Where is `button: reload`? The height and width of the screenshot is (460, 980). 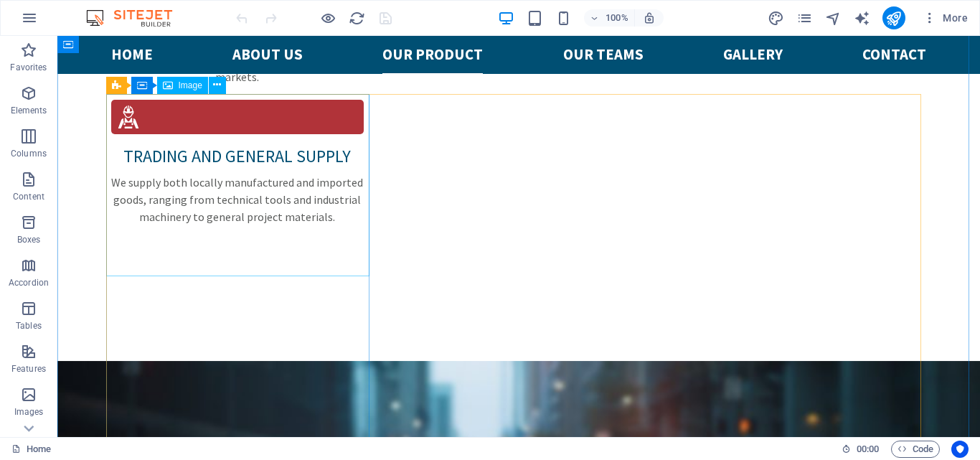
button: reload is located at coordinates (356, 17).